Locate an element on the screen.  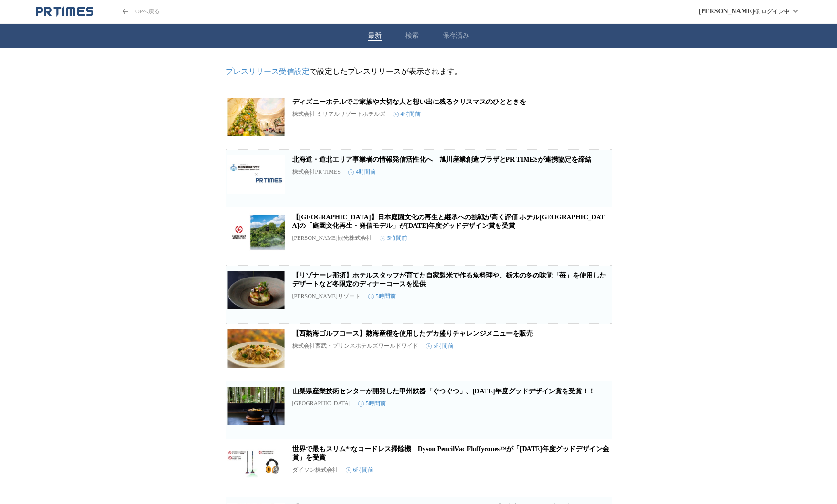
img: 【ホテル椿山荘東京】日本庭園文化の再生と継承への挑戦が高く評価 ホテル椿山荘東京の「庭園文化再生・発信モデル」が2025年度グッドデザイン賞を受賞 is located at coordinates (256, 232).